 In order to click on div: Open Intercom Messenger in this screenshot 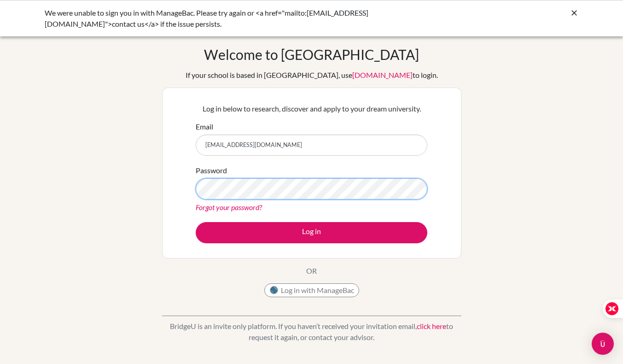, I will do `click(603, 343)`.